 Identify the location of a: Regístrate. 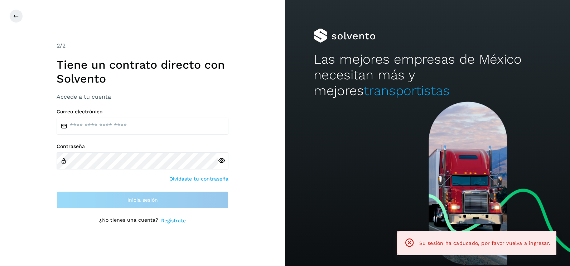
(173, 221).